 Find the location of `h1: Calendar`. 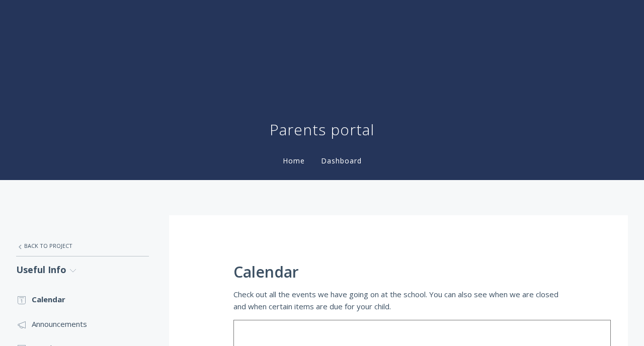

h1: Calendar is located at coordinates (398, 272).